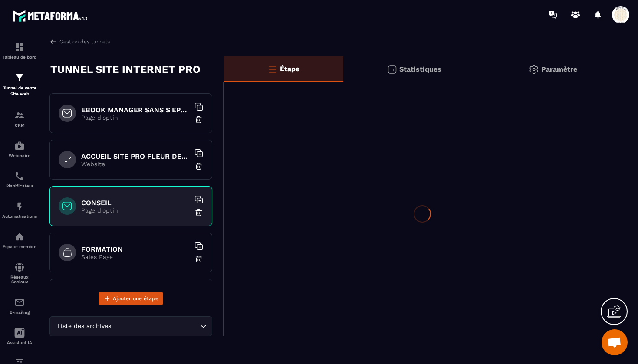 The height and width of the screenshot is (364, 638). Describe the element at coordinates (19, 179) in the screenshot. I see `a: schedulerschedulerPlanificateur` at that location.